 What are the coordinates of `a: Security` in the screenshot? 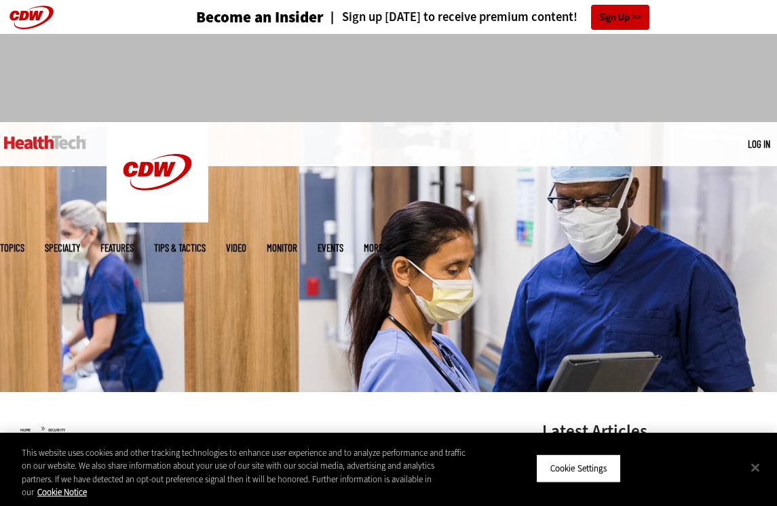 It's located at (56, 430).